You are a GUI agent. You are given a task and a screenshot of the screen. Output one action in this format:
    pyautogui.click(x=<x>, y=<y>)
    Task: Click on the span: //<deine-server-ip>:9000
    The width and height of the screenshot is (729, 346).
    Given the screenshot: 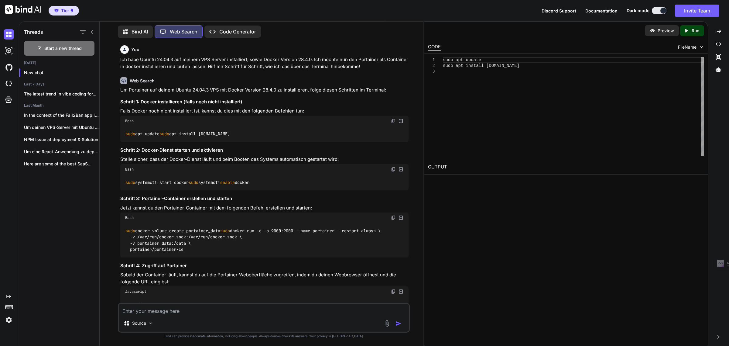 What is the action you would take?
    pyautogui.click(x=167, y=304)
    